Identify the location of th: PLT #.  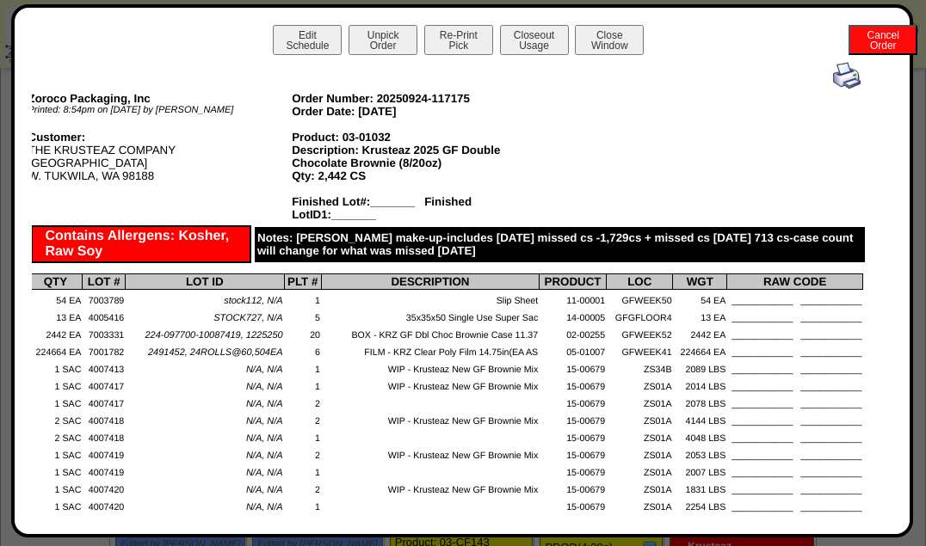
(302, 282).